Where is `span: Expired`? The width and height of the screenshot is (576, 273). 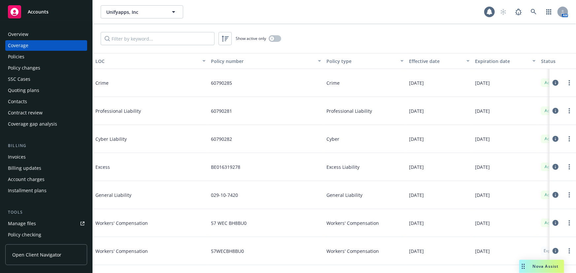 span: Expired is located at coordinates (551, 251).